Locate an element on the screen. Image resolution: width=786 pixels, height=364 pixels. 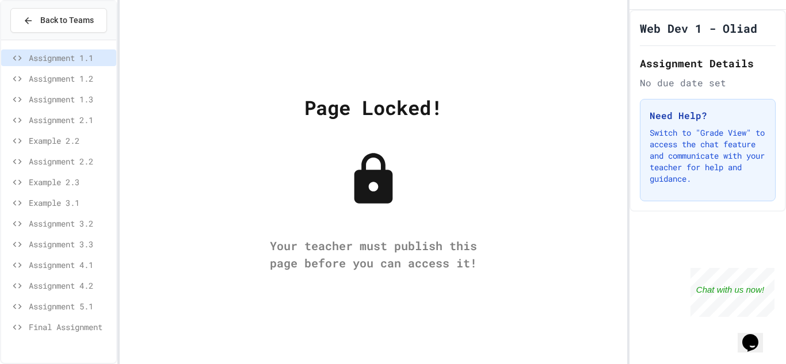
h1: Web Dev 1 - Oliad is located at coordinates (699, 28).